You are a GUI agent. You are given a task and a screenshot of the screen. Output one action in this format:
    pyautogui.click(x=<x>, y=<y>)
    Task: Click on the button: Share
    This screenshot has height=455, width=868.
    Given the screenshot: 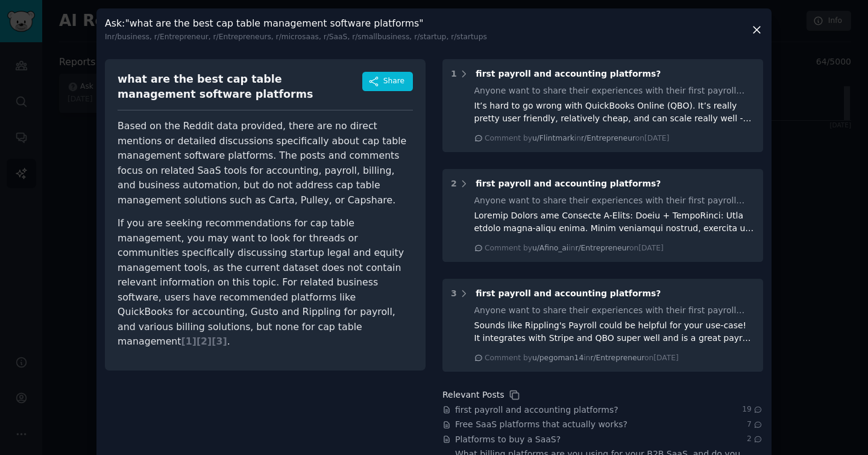 What is the action you would take?
    pyautogui.click(x=388, y=82)
    